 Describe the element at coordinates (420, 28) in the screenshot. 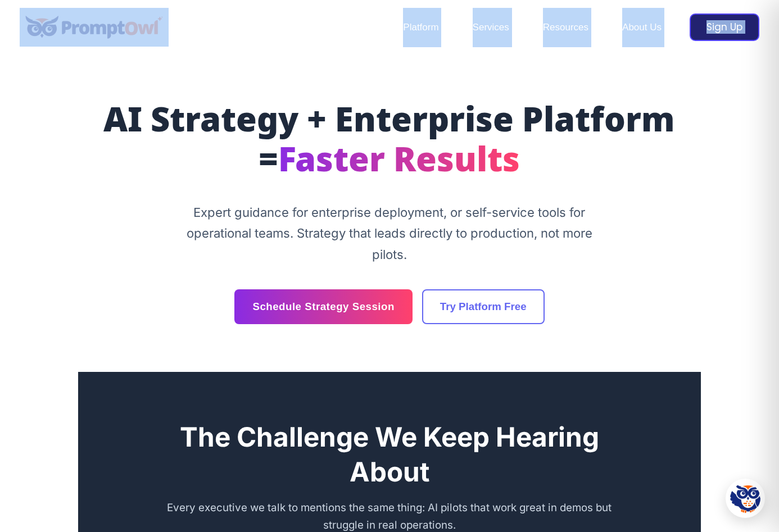

I see `a: Platform` at that location.